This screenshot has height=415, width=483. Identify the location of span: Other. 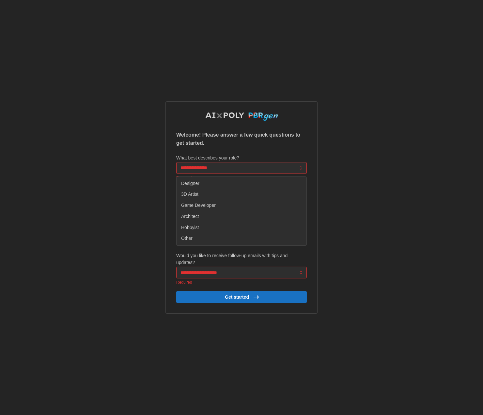
(187, 238).